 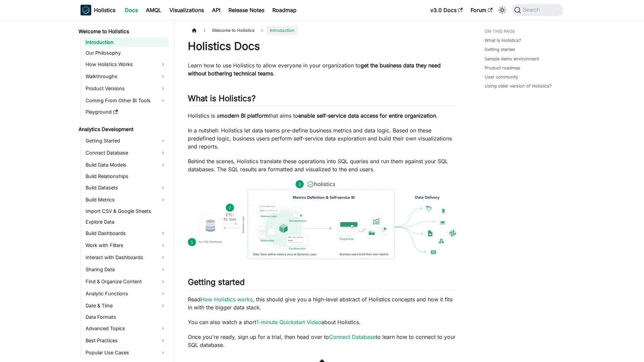 What do you see at coordinates (500, 49) in the screenshot?
I see `a: Getting started` at bounding box center [500, 49].